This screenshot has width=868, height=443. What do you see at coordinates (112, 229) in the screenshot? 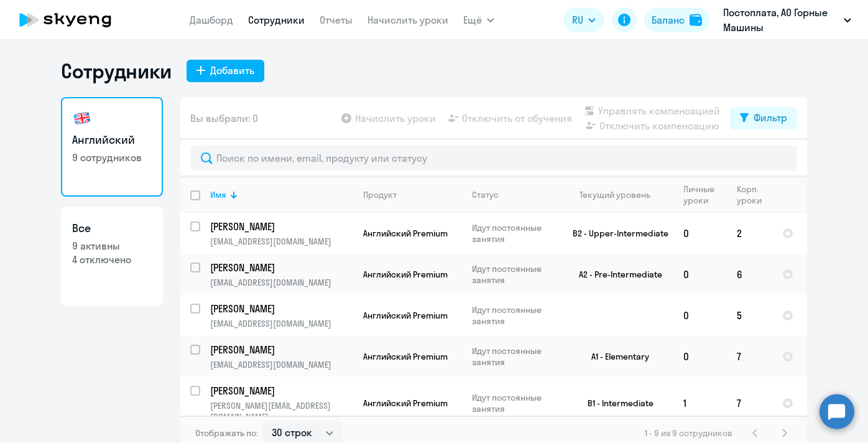
I see `h3: Все` at bounding box center [112, 229].